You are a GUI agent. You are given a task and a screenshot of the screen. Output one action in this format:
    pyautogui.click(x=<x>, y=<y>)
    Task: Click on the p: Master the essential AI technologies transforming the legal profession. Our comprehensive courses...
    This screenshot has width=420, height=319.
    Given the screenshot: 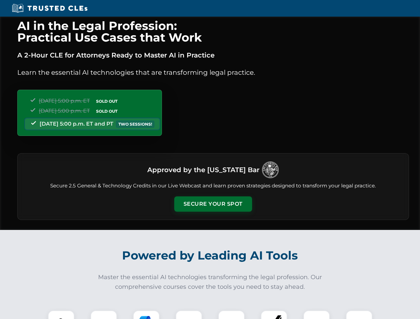 What is the action you would take?
    pyautogui.click(x=210, y=282)
    